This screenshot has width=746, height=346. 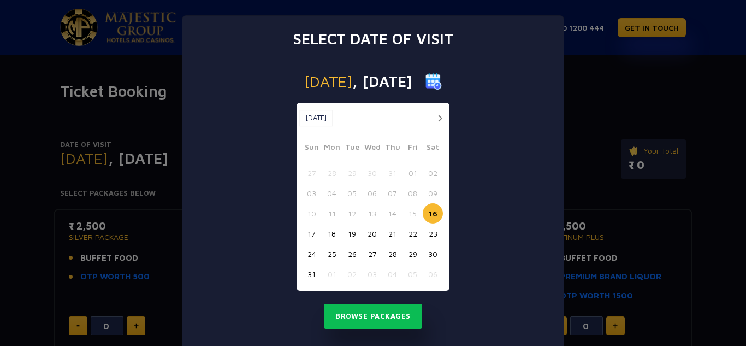 What do you see at coordinates (412, 213) in the screenshot?
I see `button: 15` at bounding box center [412, 213].